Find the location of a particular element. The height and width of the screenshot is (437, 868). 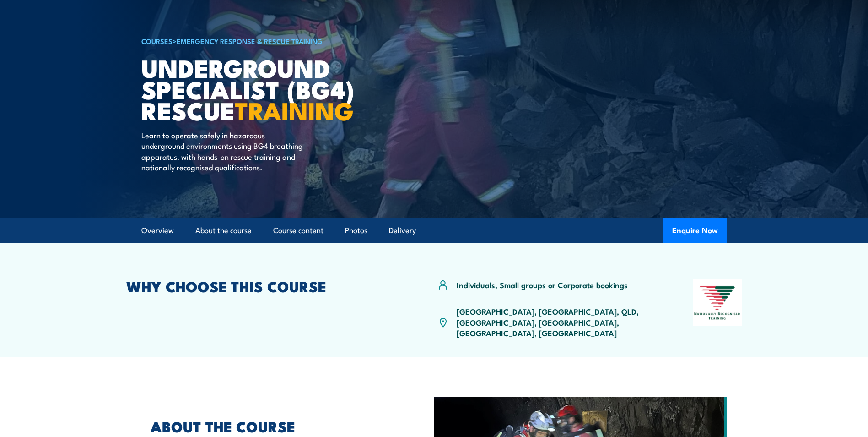

p: Individuals, Small groups or Corporate bookings is located at coordinates (542, 285).